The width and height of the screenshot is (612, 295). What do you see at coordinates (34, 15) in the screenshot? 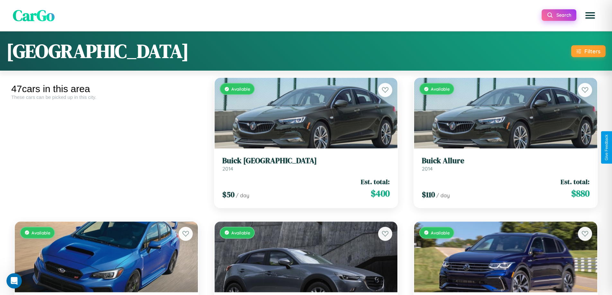
I see `span: CarGo` at bounding box center [34, 15].